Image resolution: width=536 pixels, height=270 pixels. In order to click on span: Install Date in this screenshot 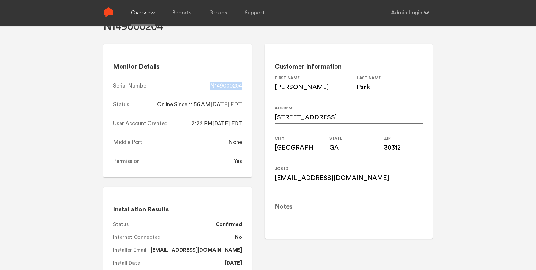, I will do `click(168, 263)`.